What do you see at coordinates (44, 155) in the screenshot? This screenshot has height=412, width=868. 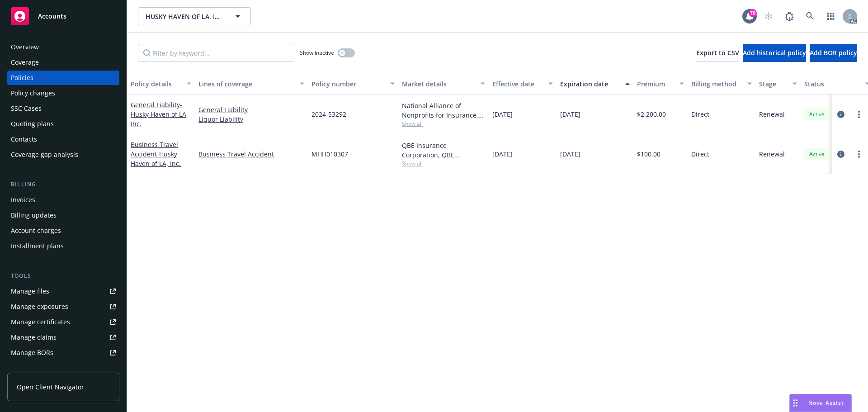 I see `div: Coverage gap analysis` at bounding box center [44, 155].